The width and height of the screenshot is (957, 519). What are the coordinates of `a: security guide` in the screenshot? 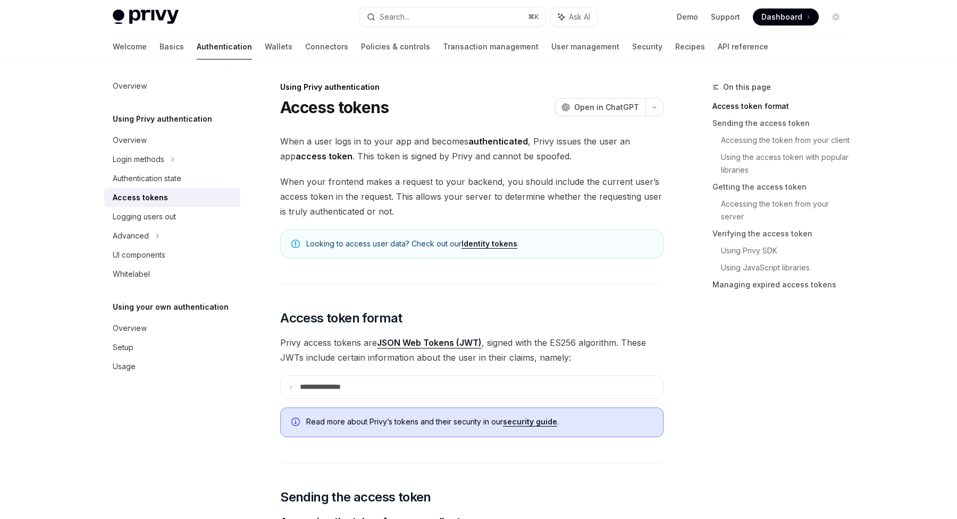 It's located at (530, 422).